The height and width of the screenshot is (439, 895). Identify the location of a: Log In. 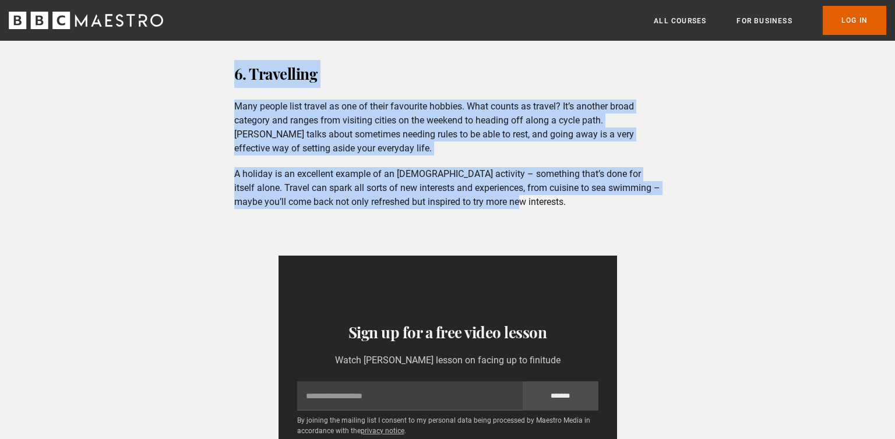
(854, 20).